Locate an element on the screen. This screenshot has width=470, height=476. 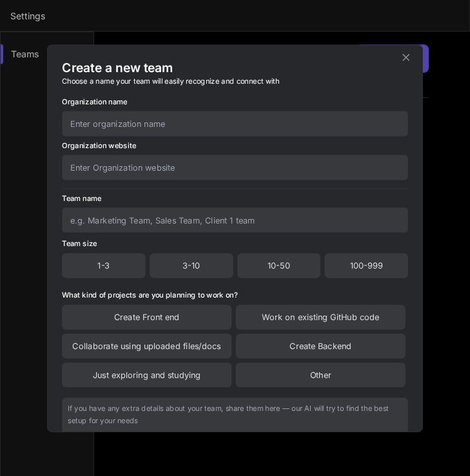
label: Team size is located at coordinates (79, 243).